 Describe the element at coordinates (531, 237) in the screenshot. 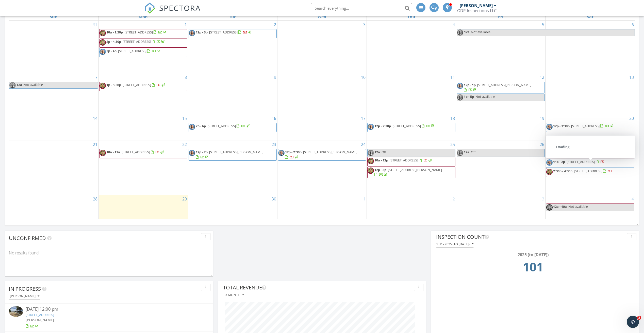

I see `div: Inspection Count` at that location.